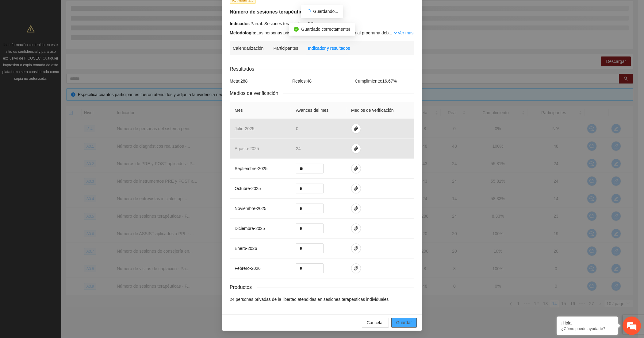  What do you see at coordinates (240, 23) in the screenshot?
I see `strong: Indicador:` at bounding box center [240, 23].